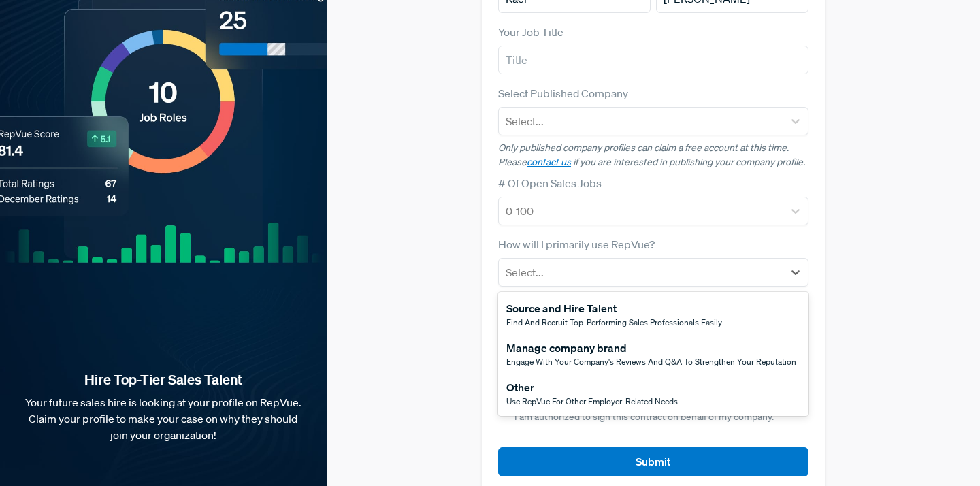 This screenshot has height=486, width=980. What do you see at coordinates (576, 244) in the screenshot?
I see `label: How will I primarily use RepVue?` at bounding box center [576, 244].